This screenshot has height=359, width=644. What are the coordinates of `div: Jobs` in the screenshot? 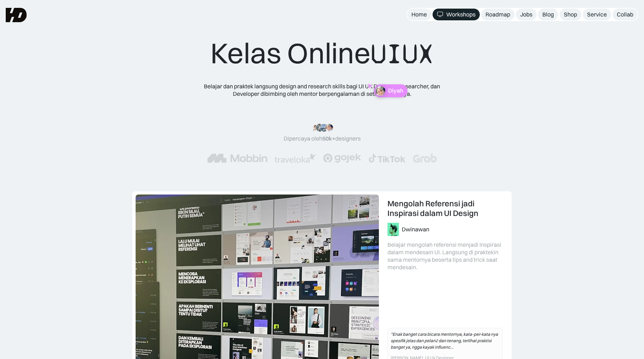 It's located at (526, 15).